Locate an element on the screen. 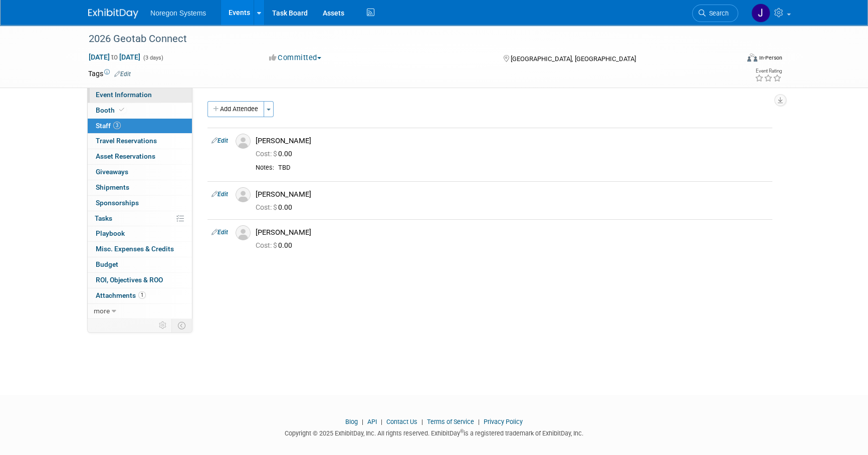 The image size is (868, 455). button: Add Attendee is located at coordinates (236, 109).